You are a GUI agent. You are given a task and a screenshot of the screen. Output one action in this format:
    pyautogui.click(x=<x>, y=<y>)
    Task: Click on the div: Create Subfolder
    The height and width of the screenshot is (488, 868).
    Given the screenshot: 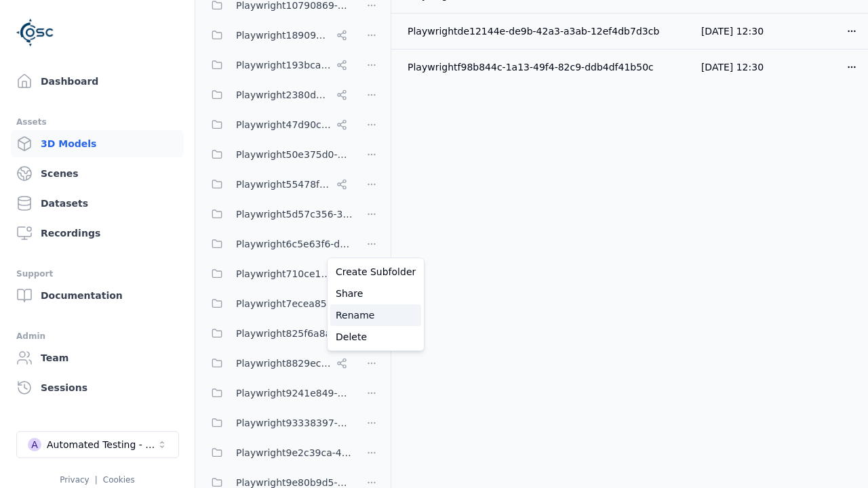 What is the action you would take?
    pyautogui.click(x=376, y=272)
    